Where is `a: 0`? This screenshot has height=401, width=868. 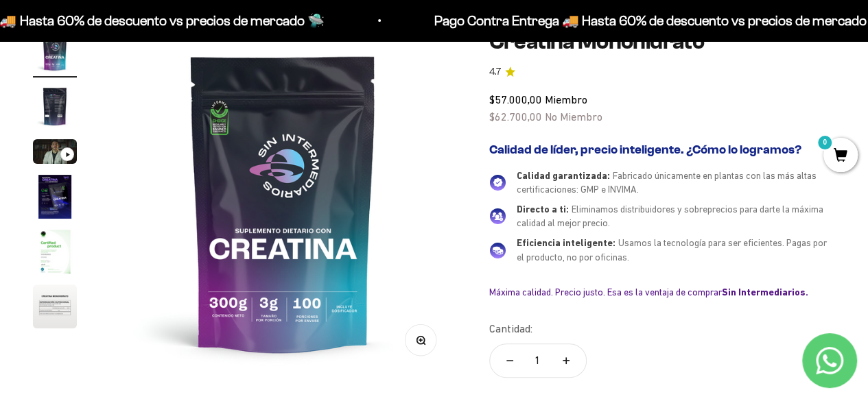 a: 0 is located at coordinates (840, 156).